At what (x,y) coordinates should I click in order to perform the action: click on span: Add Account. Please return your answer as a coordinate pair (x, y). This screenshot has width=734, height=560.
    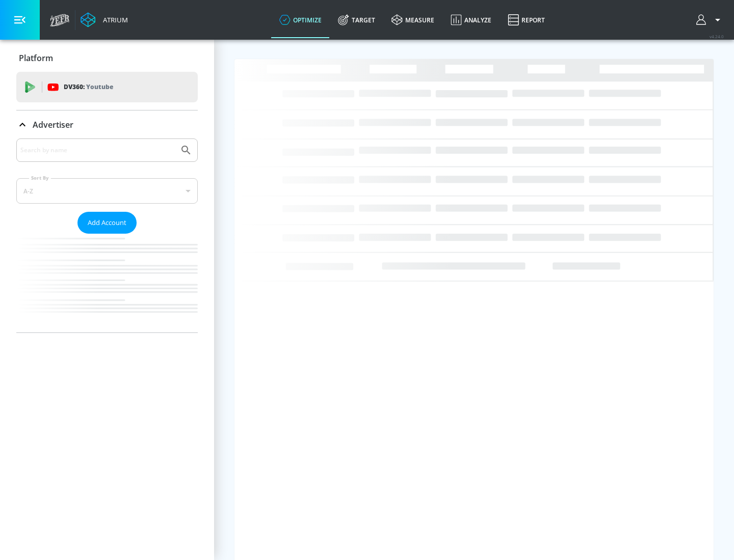
    Looking at the image, I should click on (107, 223).